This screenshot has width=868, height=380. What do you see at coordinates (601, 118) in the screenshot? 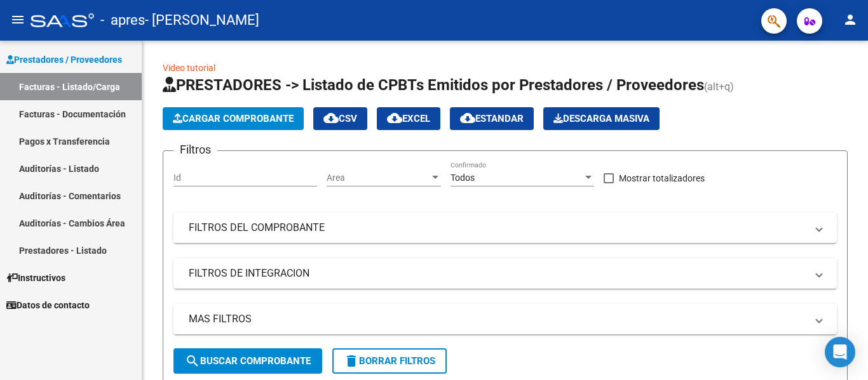
I see `app-download-masive: Descarga masiva de comprobantes (adjuntos)` at bounding box center [601, 118].